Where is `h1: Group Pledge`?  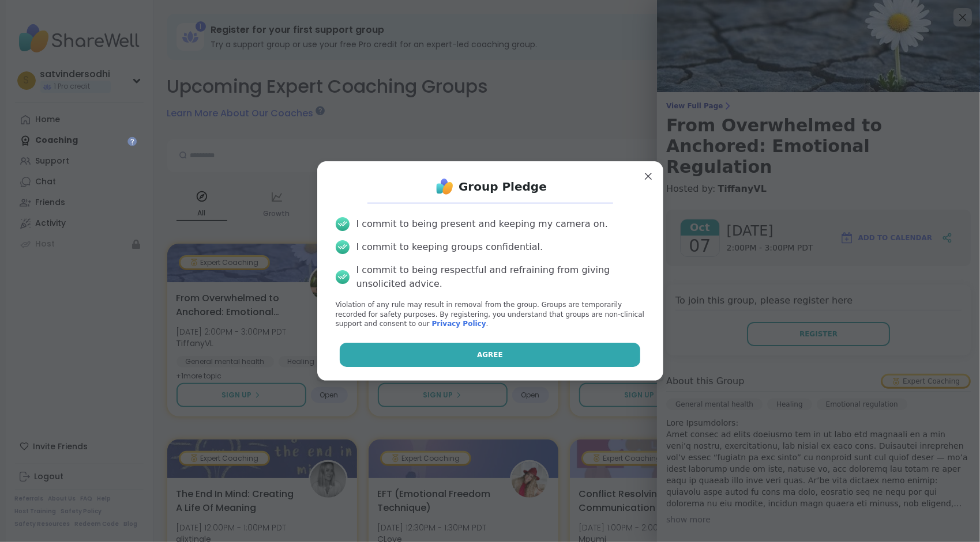
h1: Group Pledge is located at coordinates (502, 187).